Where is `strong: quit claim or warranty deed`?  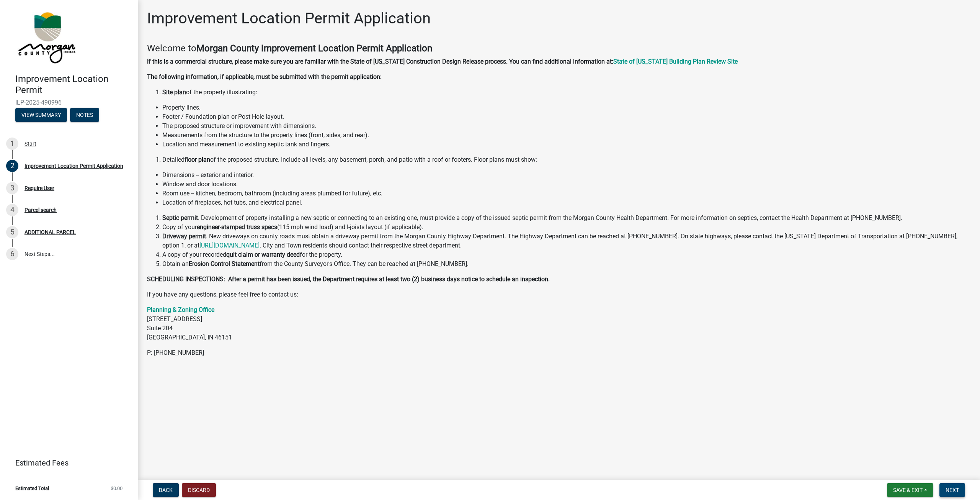 strong: quit claim or warranty deed is located at coordinates (263, 255).